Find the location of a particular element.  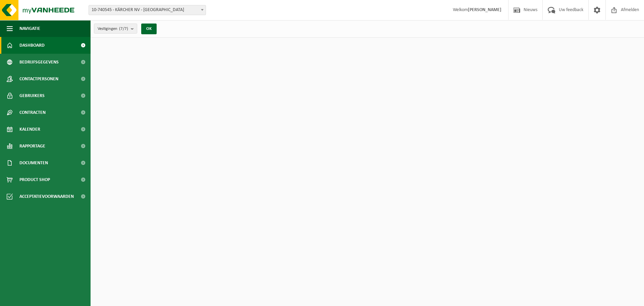

span: Kalender is located at coordinates (30, 129).